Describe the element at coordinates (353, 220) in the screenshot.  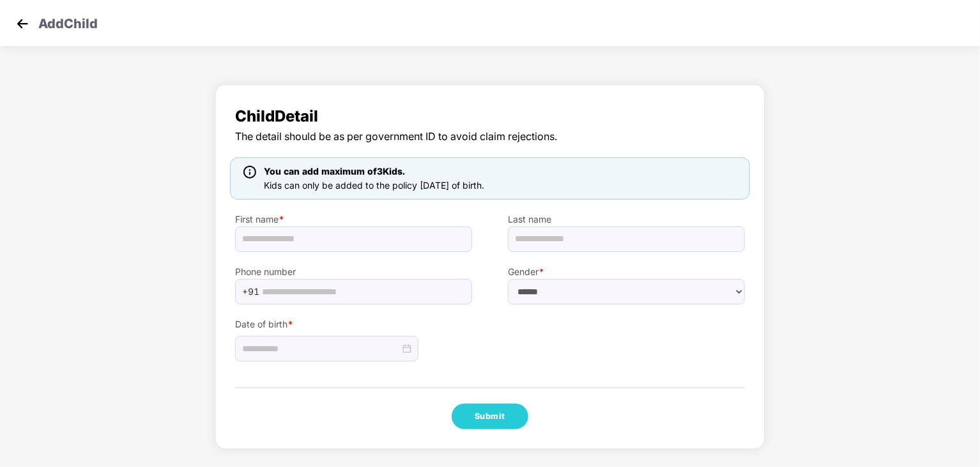
I see `label: First name` at that location.